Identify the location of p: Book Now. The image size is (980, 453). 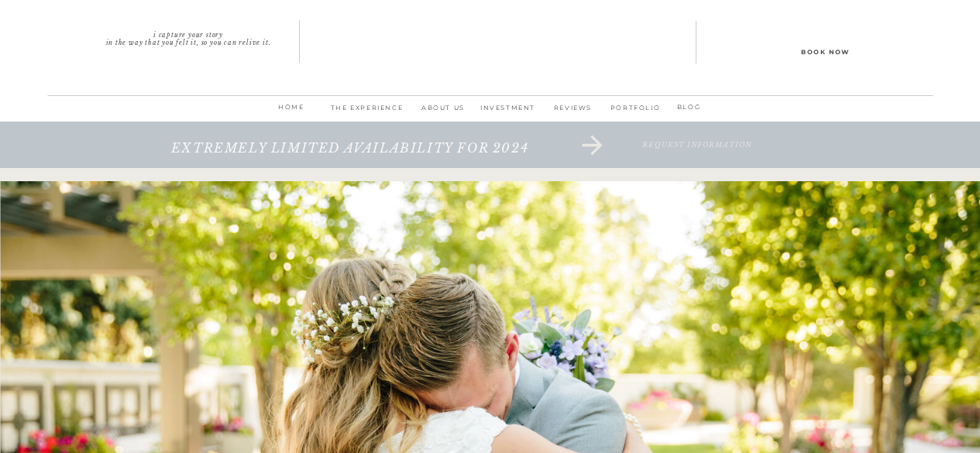
(826, 51).